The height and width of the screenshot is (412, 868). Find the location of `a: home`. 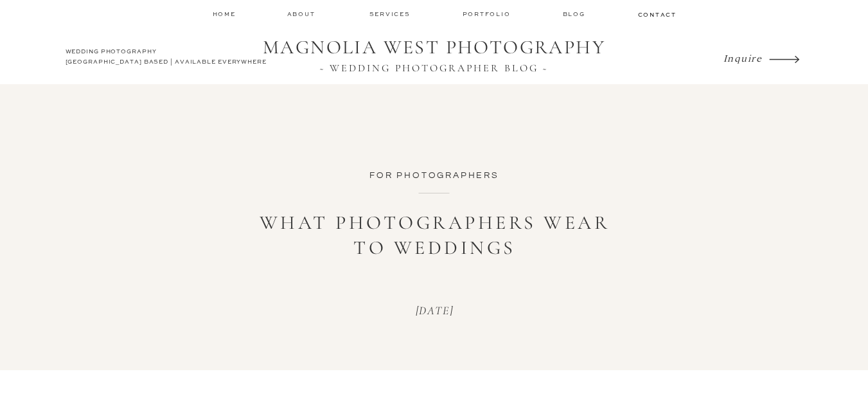

a: home is located at coordinates (225, 14).